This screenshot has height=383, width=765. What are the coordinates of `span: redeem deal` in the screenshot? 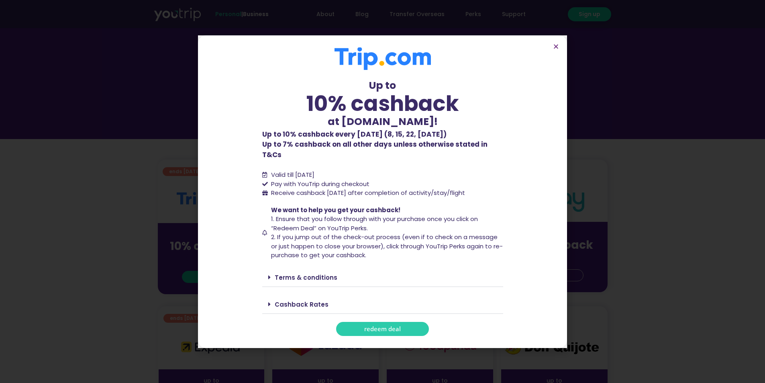 It's located at (382, 329).